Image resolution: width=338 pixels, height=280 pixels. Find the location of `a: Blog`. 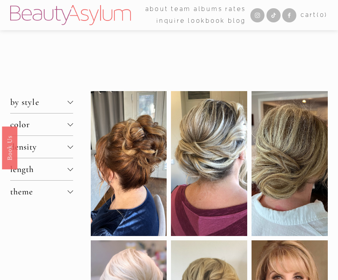

a: Blog is located at coordinates (237, 21).